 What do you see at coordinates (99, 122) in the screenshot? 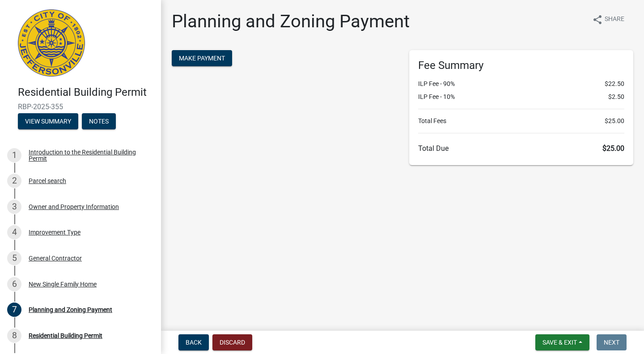
I see `wm-modal-confirm: Notes` at bounding box center [99, 122].